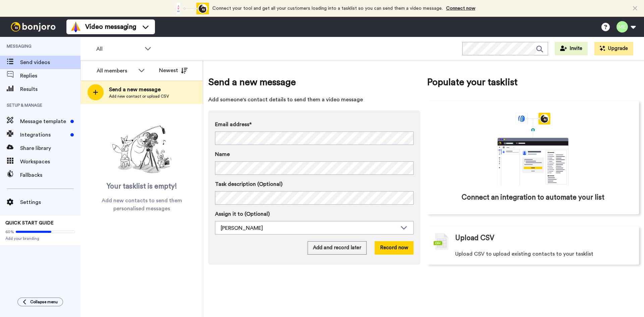 This screenshot has width=644, height=317. What do you see at coordinates (314, 124) in the screenshot?
I see `label: Email address*` at bounding box center [314, 124].